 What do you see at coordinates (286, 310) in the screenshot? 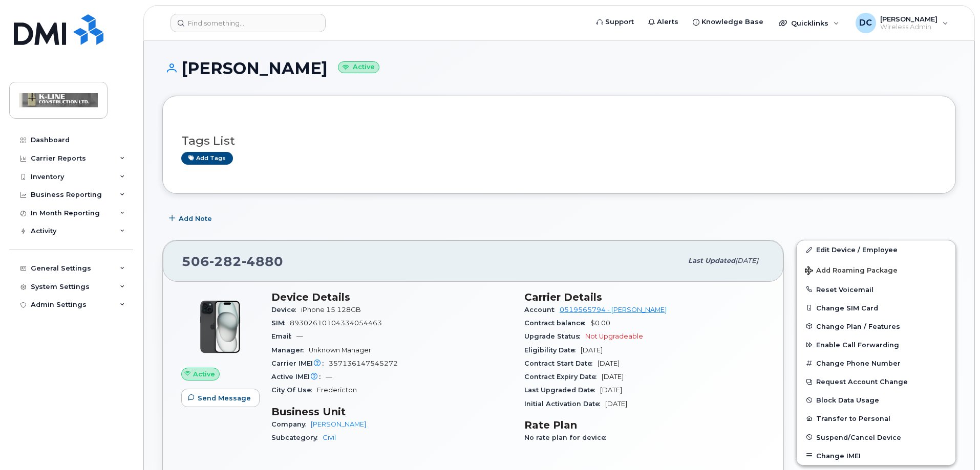
I see `span: Device` at bounding box center [286, 310].